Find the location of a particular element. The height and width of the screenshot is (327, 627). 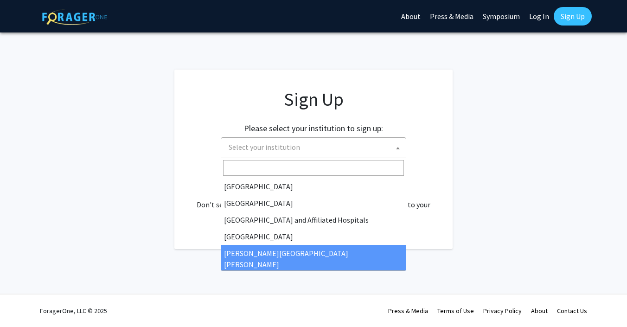

div: ForagerOne, LLC © 2025 is located at coordinates (73, 311).